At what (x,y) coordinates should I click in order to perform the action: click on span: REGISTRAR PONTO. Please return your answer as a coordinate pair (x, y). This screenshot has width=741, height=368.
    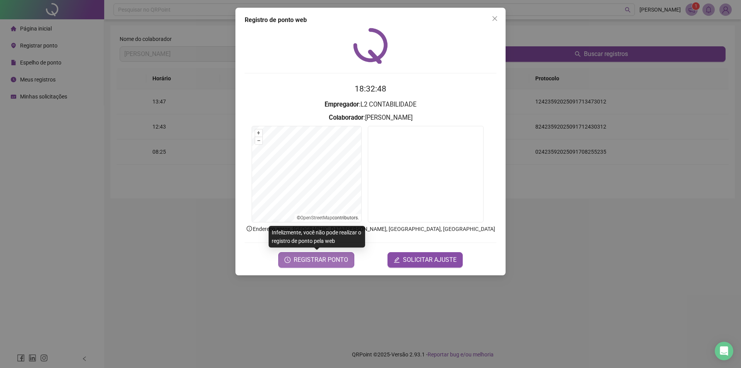
    Looking at the image, I should click on (321, 260).